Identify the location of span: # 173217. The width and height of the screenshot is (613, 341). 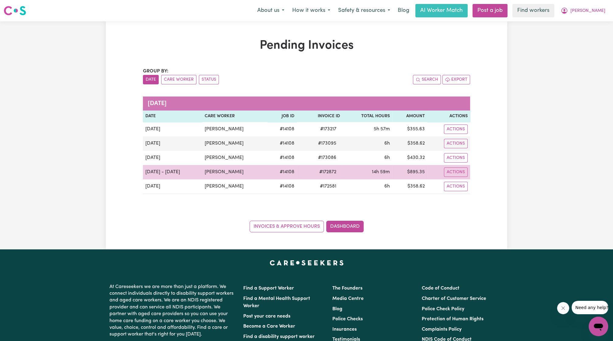
(328, 129).